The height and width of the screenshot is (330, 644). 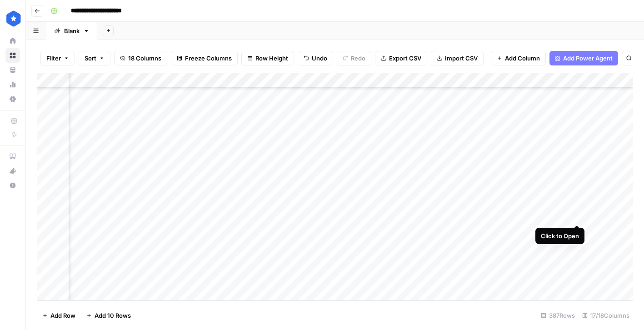 What do you see at coordinates (90, 58) in the screenshot?
I see `span: Sort` at bounding box center [90, 58].